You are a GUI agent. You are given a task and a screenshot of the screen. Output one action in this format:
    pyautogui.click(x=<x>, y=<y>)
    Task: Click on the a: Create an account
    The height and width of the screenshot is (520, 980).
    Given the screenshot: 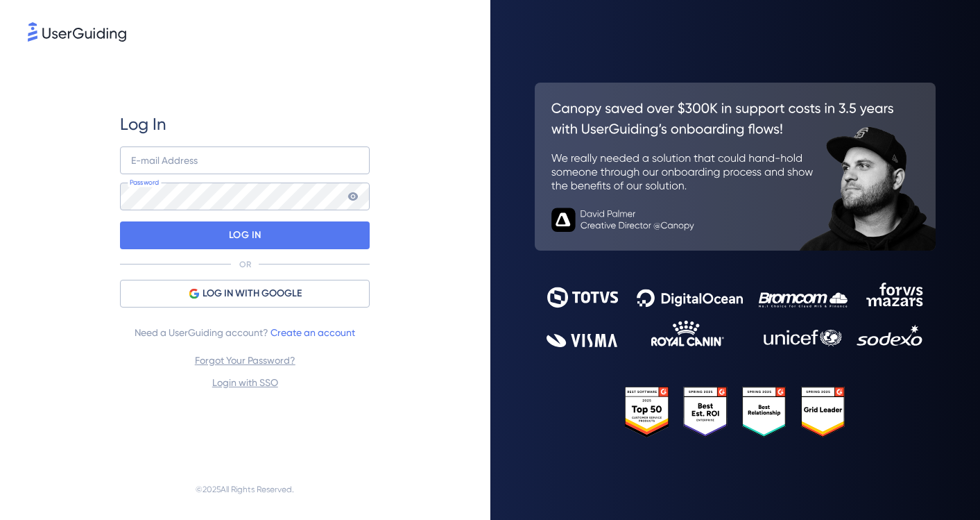 What is the action you would take?
    pyautogui.click(x=313, y=332)
    